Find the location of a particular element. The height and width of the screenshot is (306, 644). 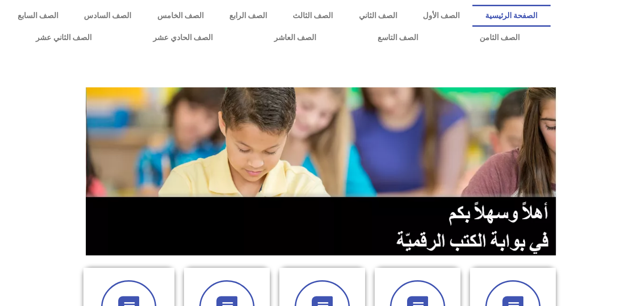

a: الصف الرابع is located at coordinates (248, 16).